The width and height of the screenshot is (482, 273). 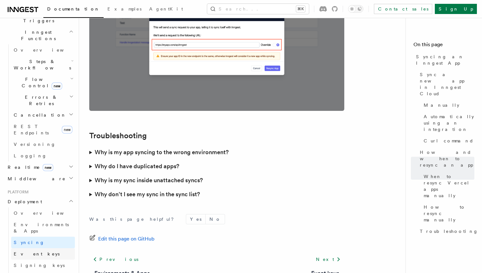 What do you see at coordinates (147, 194) in the screenshot?
I see `h3: Why don’t I see my sync in the sync list?` at bounding box center [147, 194].